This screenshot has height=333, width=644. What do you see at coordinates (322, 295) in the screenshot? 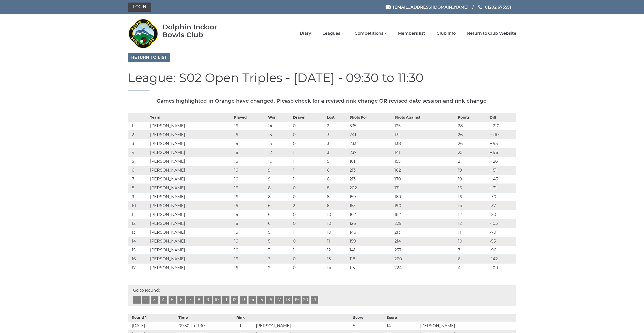
I see `div: Go to Round:` at bounding box center [322, 295].